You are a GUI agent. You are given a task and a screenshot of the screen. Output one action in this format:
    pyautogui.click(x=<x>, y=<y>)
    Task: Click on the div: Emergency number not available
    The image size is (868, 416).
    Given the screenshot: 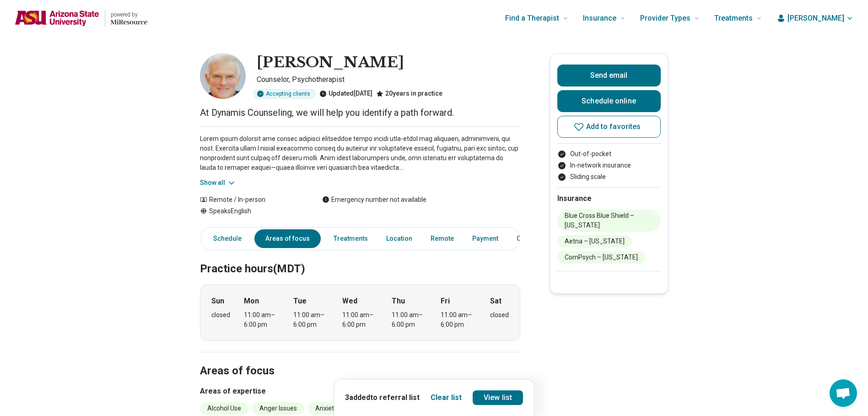 What is the action you would take?
    pyautogui.click(x=374, y=199)
    